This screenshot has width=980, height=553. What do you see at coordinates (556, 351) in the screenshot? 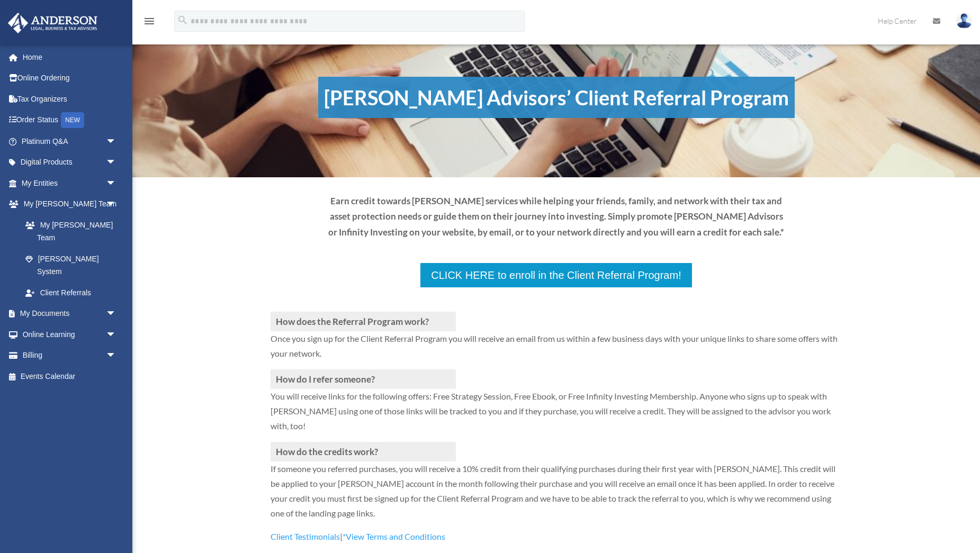
I see `p: Once you sign up for the Client Referral Program you will receive an email from us within a few b...` at bounding box center [556, 351].